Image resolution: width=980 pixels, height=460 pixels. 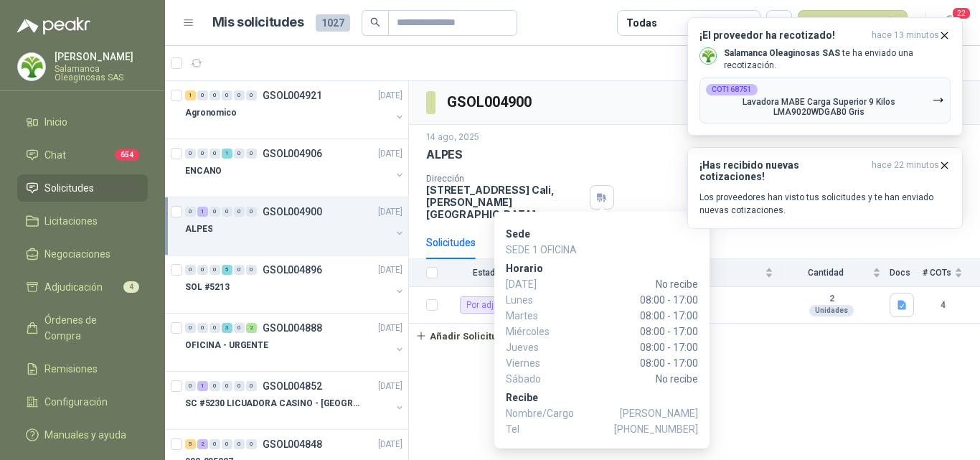 What do you see at coordinates (906, 273) in the screenshot?
I see `th: Docs` at bounding box center [906, 273].